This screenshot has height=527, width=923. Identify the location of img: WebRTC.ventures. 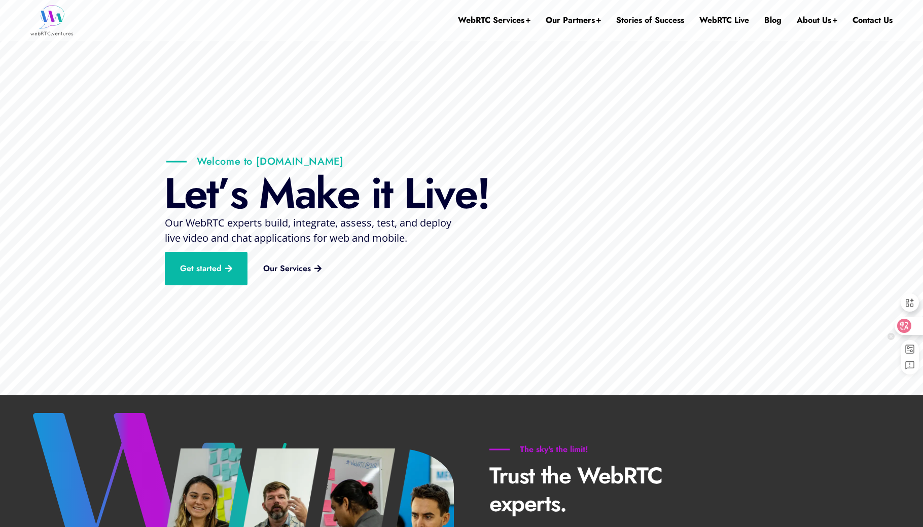
(52, 20).